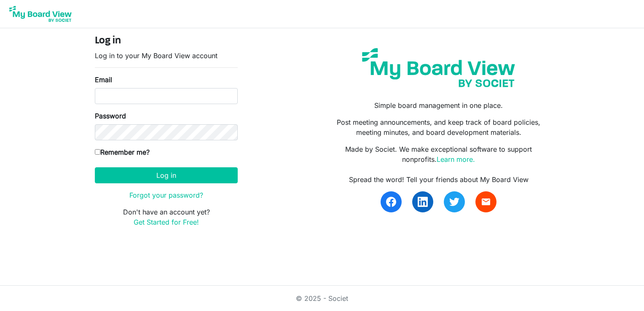 This screenshot has height=311, width=644. I want to click on label: Password, so click(110, 116).